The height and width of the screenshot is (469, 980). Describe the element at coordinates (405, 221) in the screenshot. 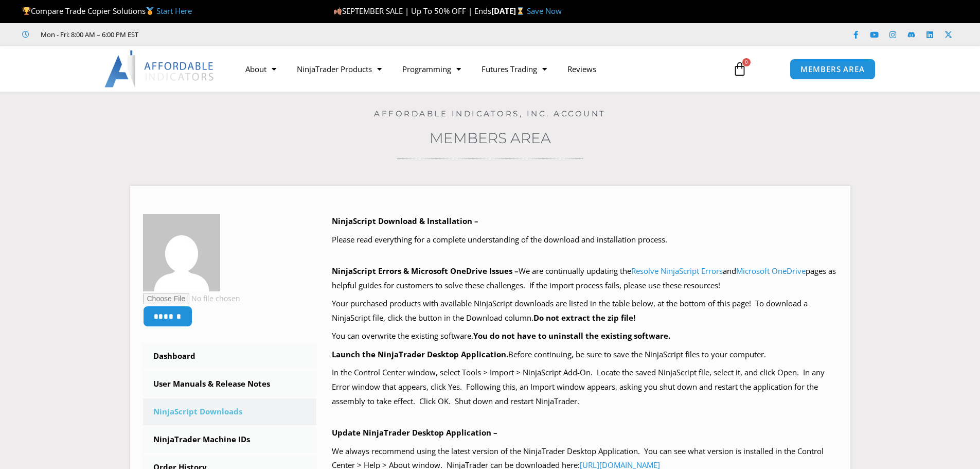

I see `b: NinjaScript Download & Installation –` at that location.